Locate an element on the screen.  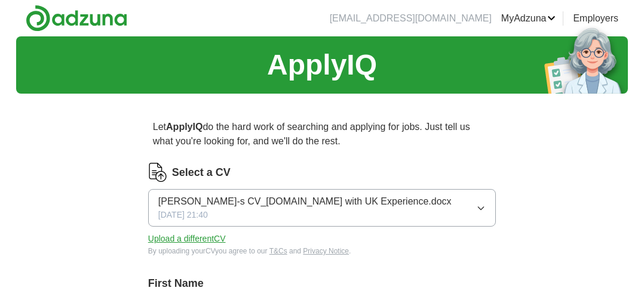
label: Select a CV is located at coordinates (201, 173).